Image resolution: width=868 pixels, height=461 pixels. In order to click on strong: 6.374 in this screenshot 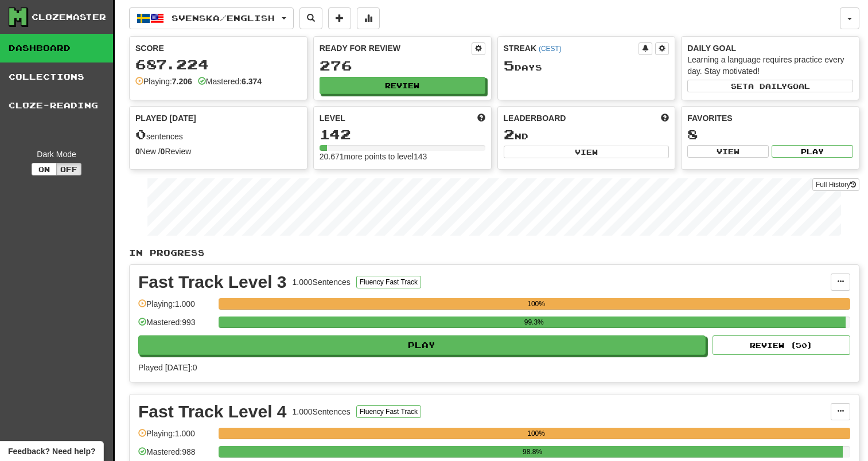, I will do `click(251, 82)`.